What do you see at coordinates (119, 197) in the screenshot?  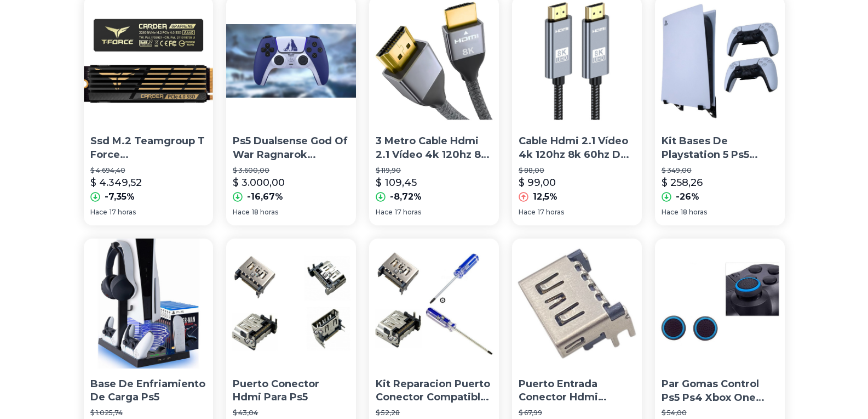 I see `p: -7,35%` at bounding box center [119, 197].